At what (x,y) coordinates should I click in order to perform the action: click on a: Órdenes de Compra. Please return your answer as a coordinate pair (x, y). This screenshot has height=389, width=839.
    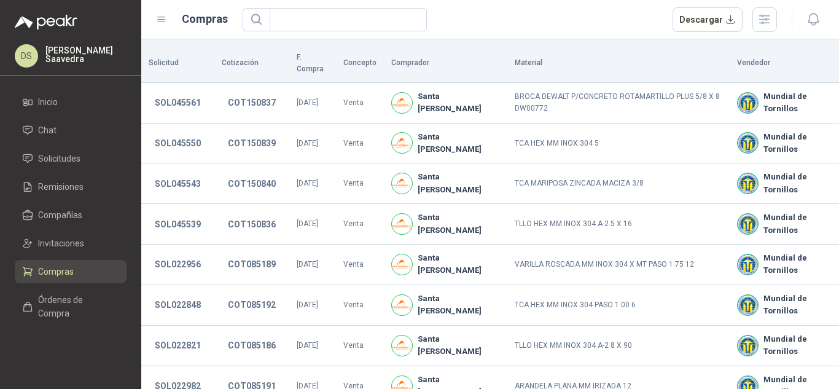
    Looking at the image, I should click on (71, 306).